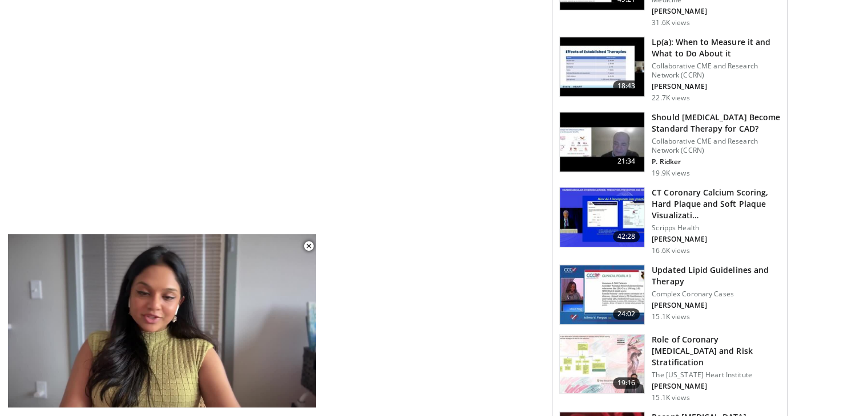 The height and width of the screenshot is (416, 868). Describe the element at coordinates (309, 247) in the screenshot. I see `button: Close` at that location.